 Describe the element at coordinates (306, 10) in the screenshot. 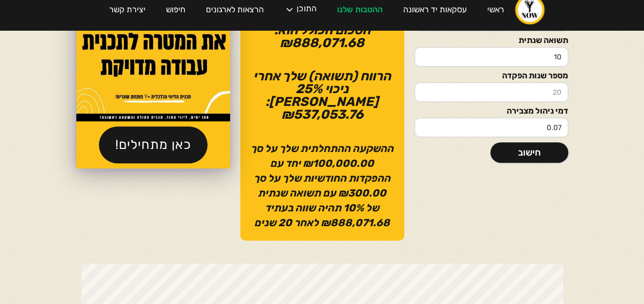

I see `div: התוכן` at that location.